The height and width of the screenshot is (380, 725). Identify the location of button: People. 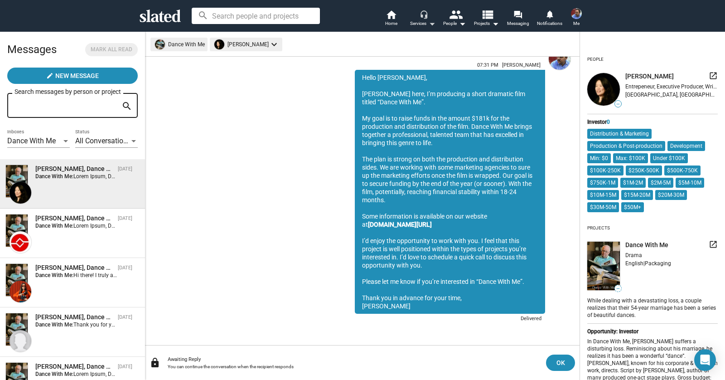
(455, 19).